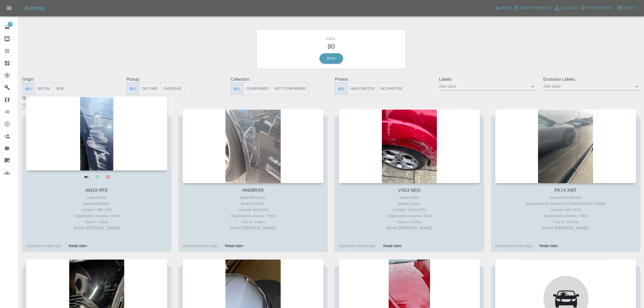  What do you see at coordinates (383, 79) in the screenshot?
I see `p: Photos:` at bounding box center [383, 79].